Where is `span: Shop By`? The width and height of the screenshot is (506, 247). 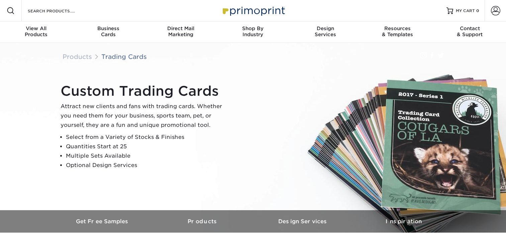
span: Shop By is located at coordinates (253, 28).